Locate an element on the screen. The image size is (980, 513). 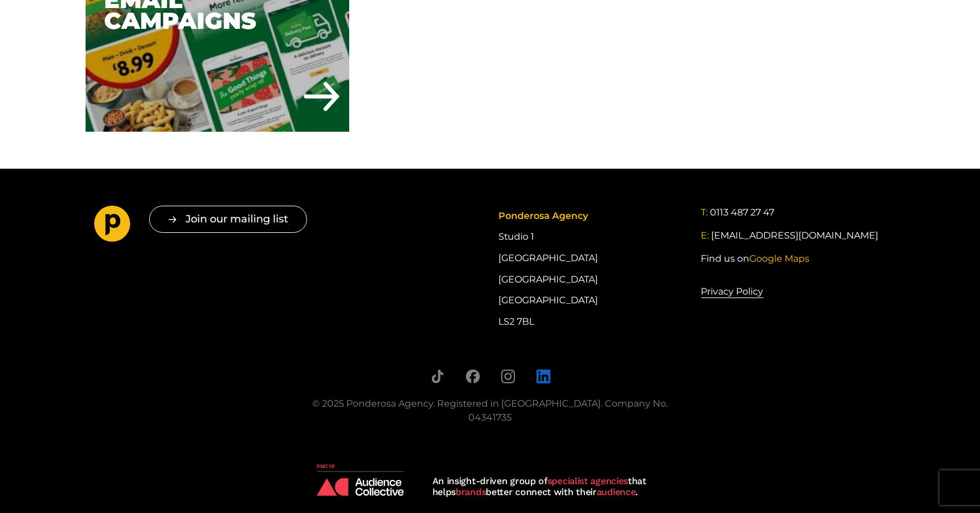
strong: brands is located at coordinates (470, 492).